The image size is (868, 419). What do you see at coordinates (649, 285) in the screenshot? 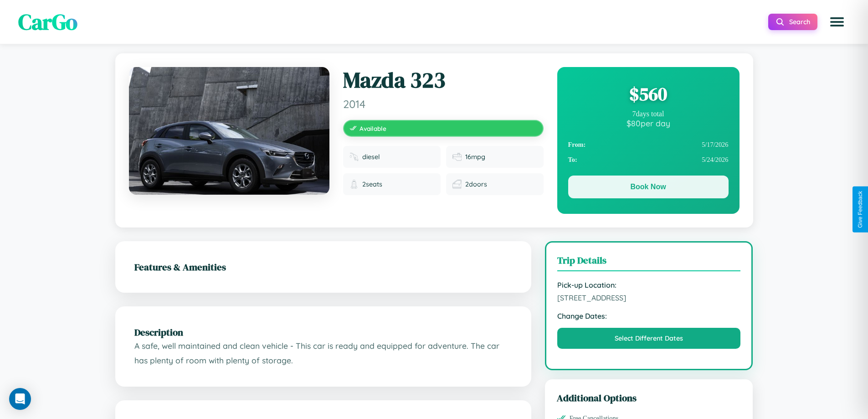
I see `strong: Pick-up Location:` at bounding box center [649, 285].